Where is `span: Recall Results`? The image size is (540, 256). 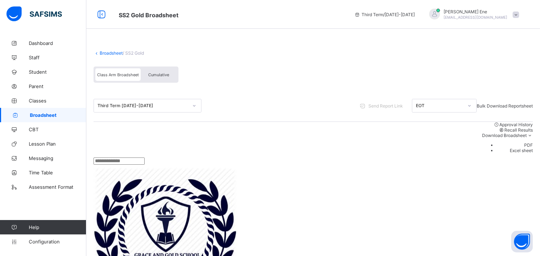
span: Recall Results is located at coordinates (518, 130).